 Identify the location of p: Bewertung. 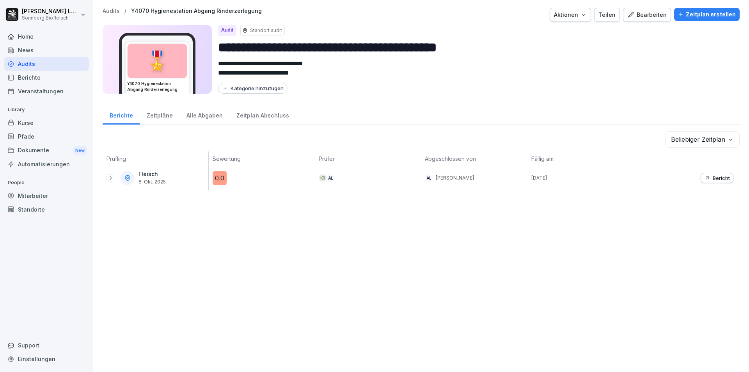
(262, 158).